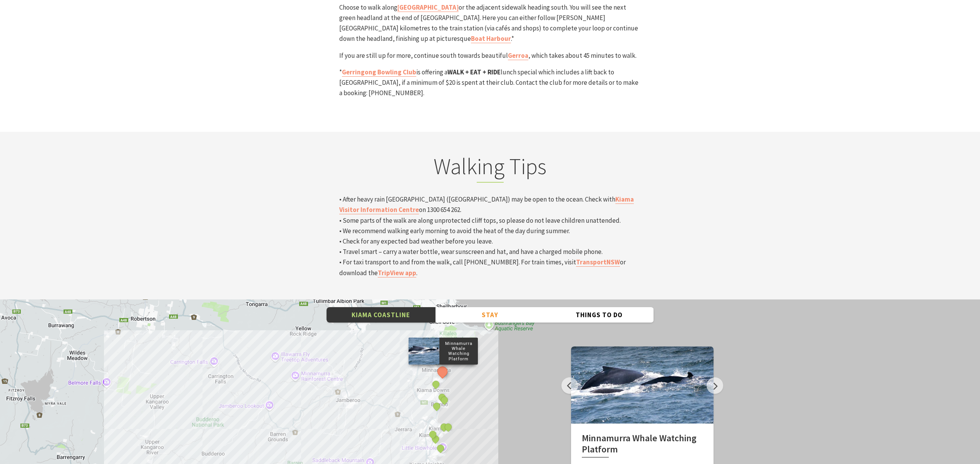 The image size is (980, 464). I want to click on button: See detail about Surf Beach, Kiama, so click(433, 434).